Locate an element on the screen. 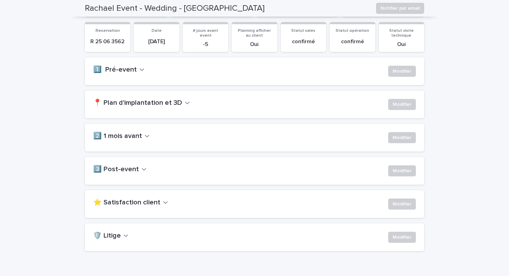  span: Date is located at coordinates (157, 31).